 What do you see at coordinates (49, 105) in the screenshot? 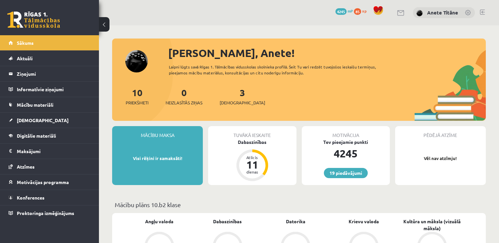
I see `a: Mācību materiāli` at bounding box center [49, 105].